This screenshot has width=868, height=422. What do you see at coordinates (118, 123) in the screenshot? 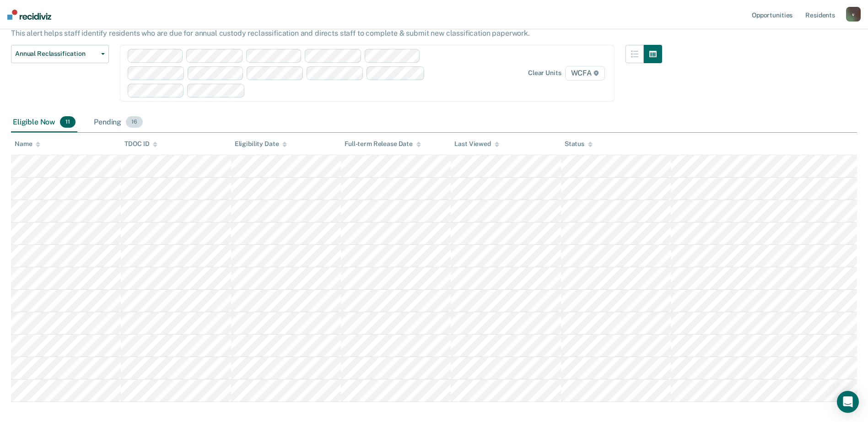
I see `div: Pending16` at bounding box center [118, 123].